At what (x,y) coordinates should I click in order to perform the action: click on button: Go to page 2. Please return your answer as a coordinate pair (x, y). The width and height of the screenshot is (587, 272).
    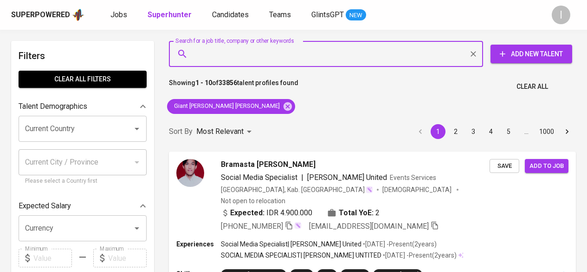
    Looking at the image, I should click on (456, 131).